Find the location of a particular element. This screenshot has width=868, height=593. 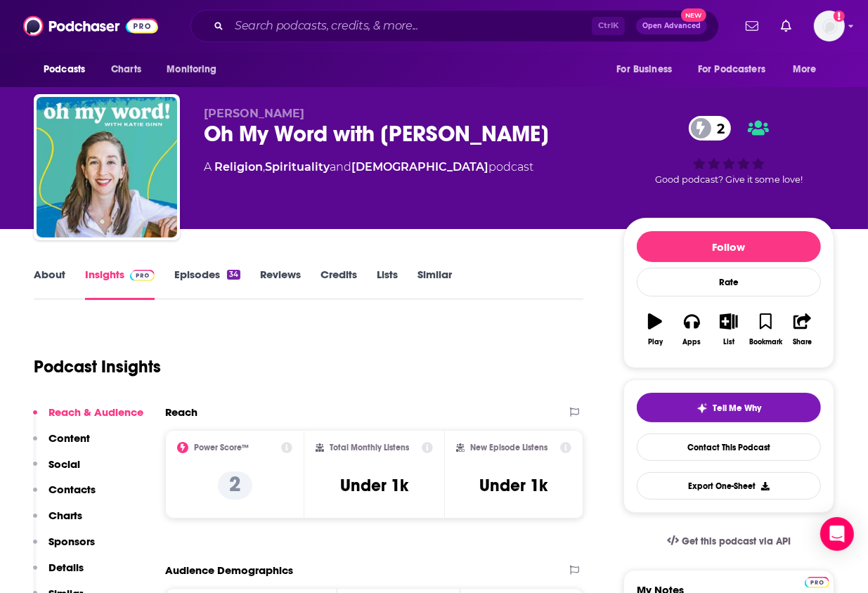

button: Contacts is located at coordinates (64, 496).